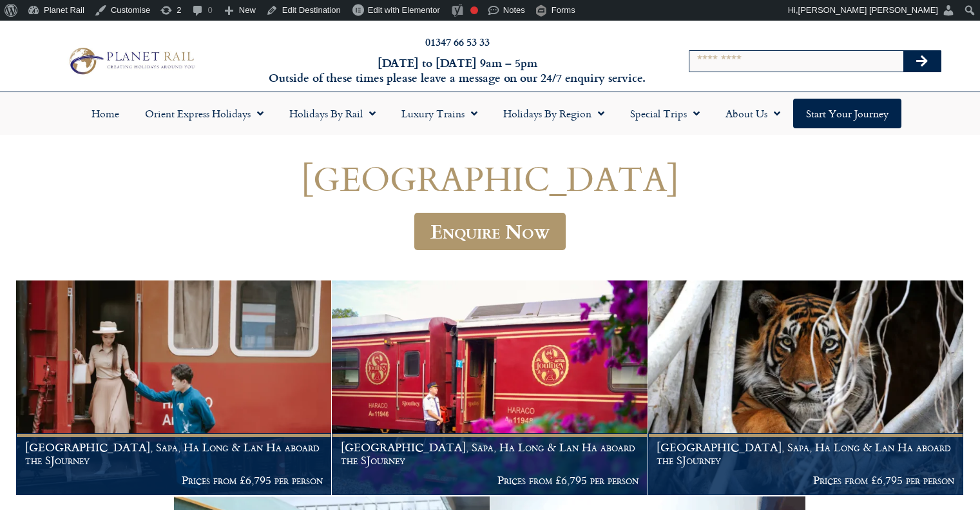  Describe the element at coordinates (490, 232) in the screenshot. I see `a: Enquire Now` at that location.